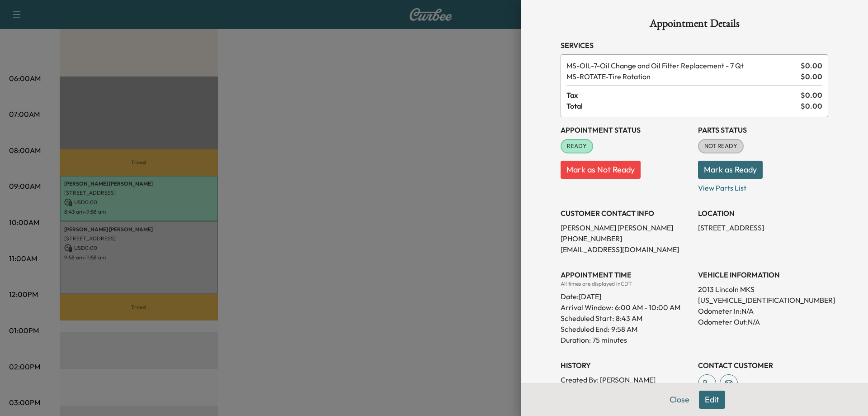  What do you see at coordinates (625, 283) in the screenshot?
I see `div: All times are displayed in CDT` at bounding box center [625, 283].